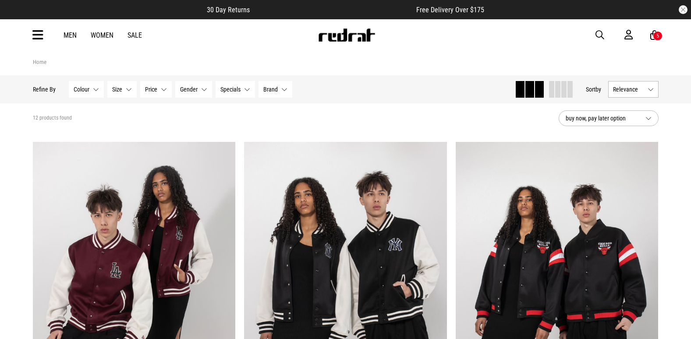  I want to click on button: Relevance, so click(633, 89).